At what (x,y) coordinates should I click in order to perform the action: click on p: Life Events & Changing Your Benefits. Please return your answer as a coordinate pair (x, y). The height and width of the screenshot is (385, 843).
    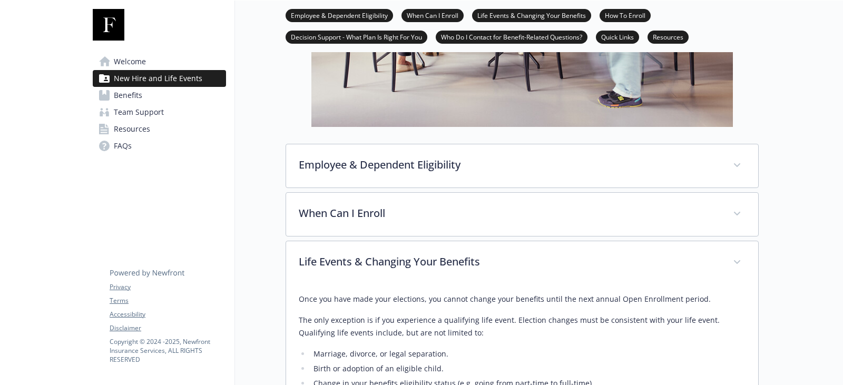
    Looking at the image, I should click on (509, 262).